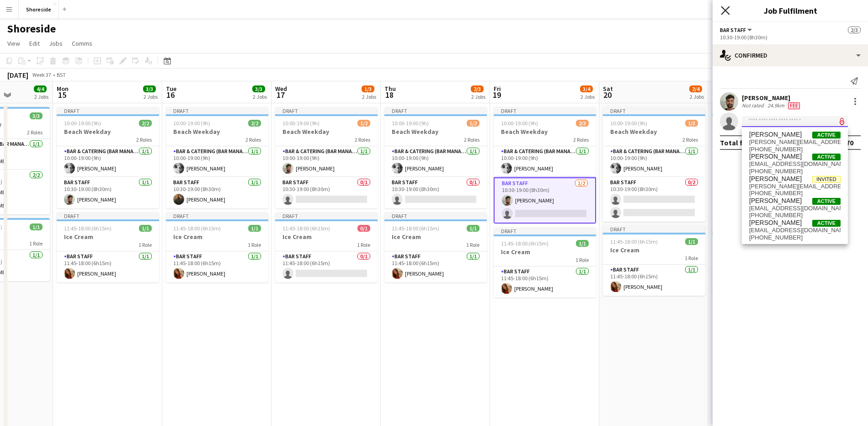 The width and height of the screenshot is (868, 426). I want to click on span: View, so click(13, 43).